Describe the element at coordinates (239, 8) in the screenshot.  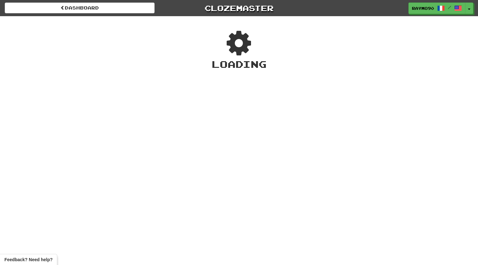
I see `a: Clozemaster` at that location.